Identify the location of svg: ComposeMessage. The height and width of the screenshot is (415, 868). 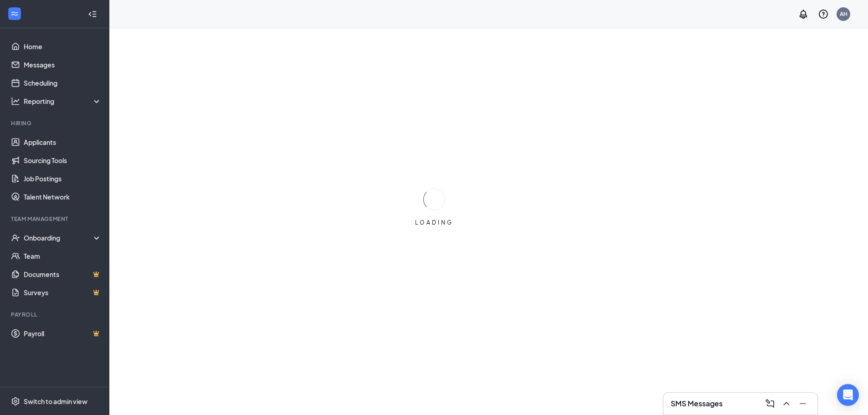
(770, 404).